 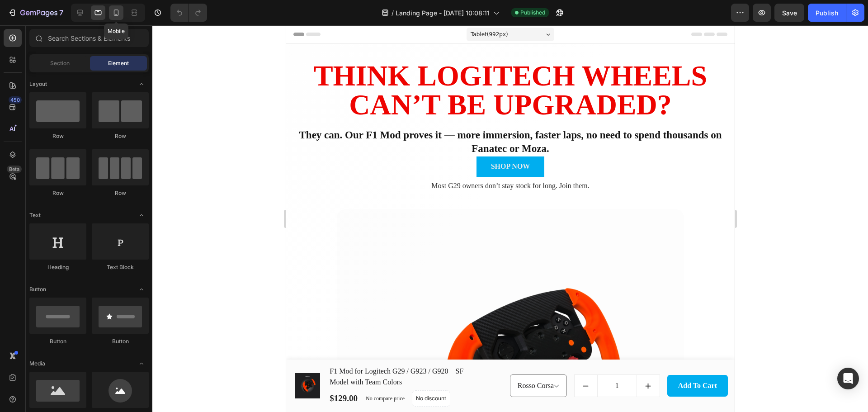 I want to click on span: Published, so click(x=533, y=12).